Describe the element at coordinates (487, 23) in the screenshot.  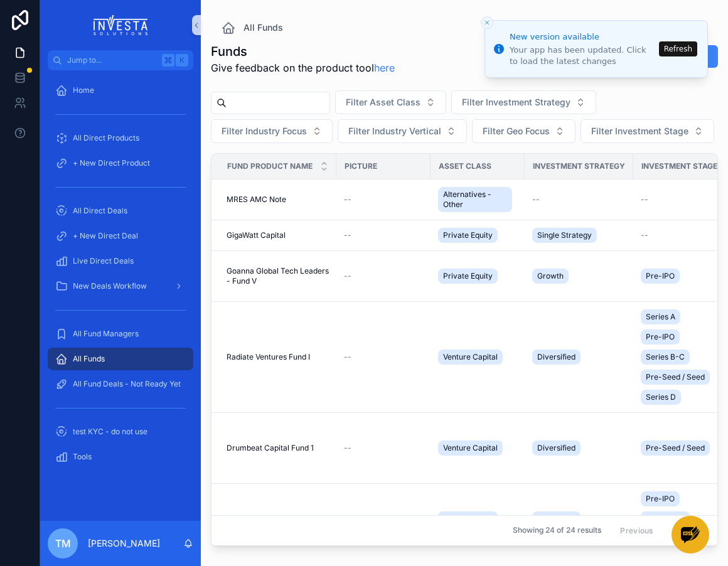
I see `button: Close toast` at that location.